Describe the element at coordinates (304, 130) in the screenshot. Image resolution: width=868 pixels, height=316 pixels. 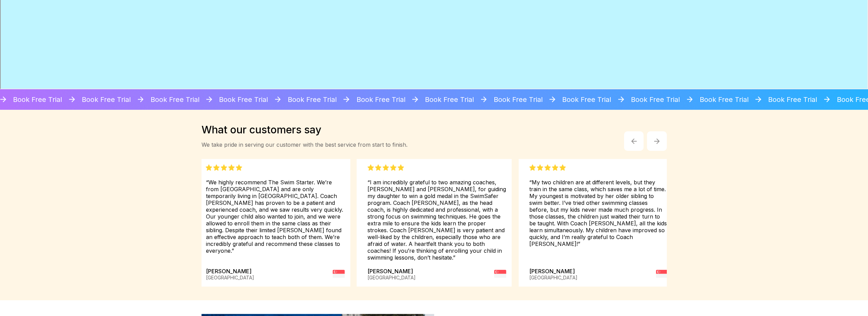
I see `div: What our customers say` at that location.